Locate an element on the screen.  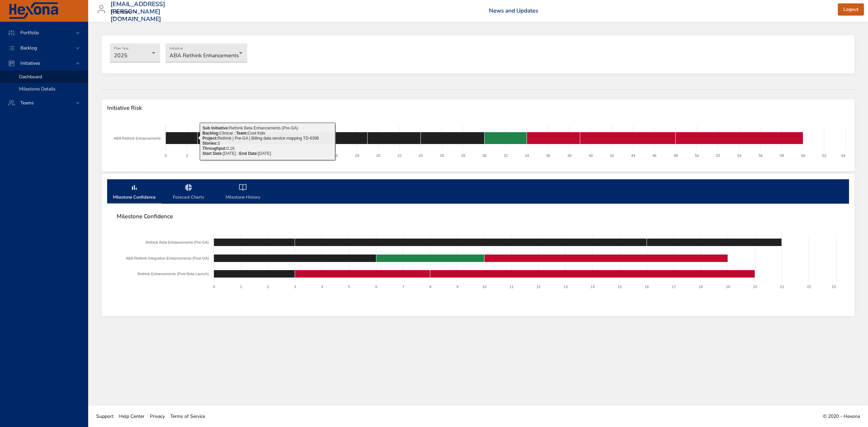
text: 13 is located at coordinates (566, 287).